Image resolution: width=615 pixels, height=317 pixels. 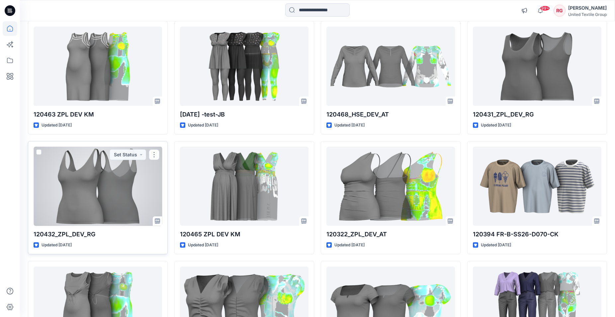 I want to click on div: RG, so click(x=560, y=11).